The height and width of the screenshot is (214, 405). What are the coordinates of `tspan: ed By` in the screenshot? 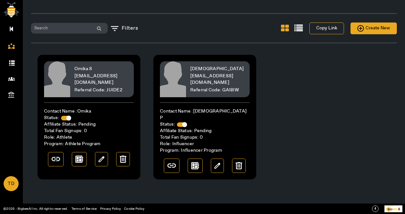 It's located at (391, 206).